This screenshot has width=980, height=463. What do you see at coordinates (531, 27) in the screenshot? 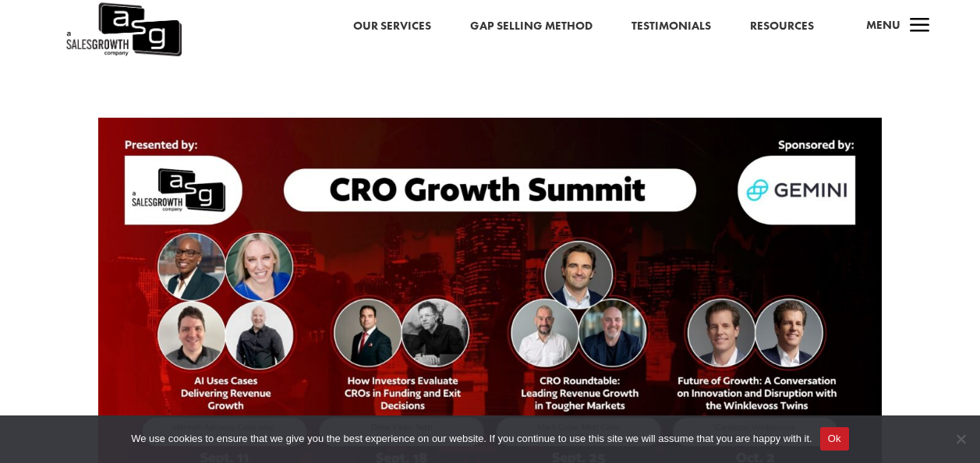
I see `a: Gap Selling Method` at bounding box center [531, 27].